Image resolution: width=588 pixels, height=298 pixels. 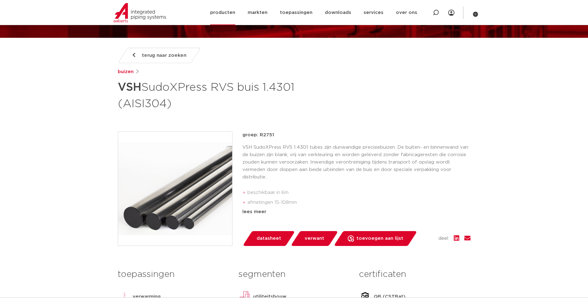 I want to click on h3: segmenten, so click(x=294, y=274).